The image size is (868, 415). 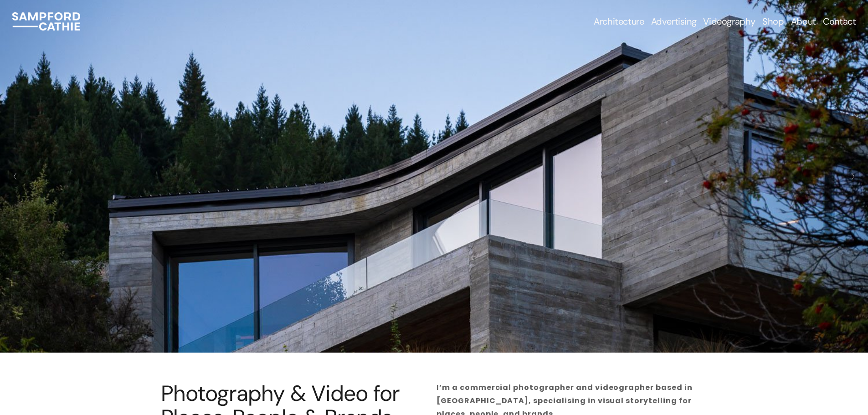 What do you see at coordinates (46, 21) in the screenshot?
I see `img: Sampford Cathie Photo + Video` at bounding box center [46, 21].